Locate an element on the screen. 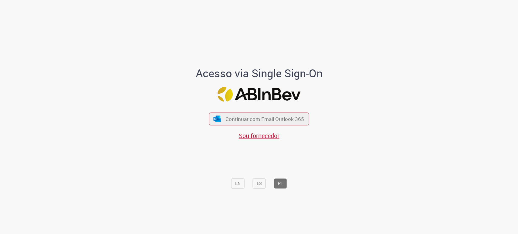 This screenshot has width=518, height=234. button: ES is located at coordinates (259, 184).